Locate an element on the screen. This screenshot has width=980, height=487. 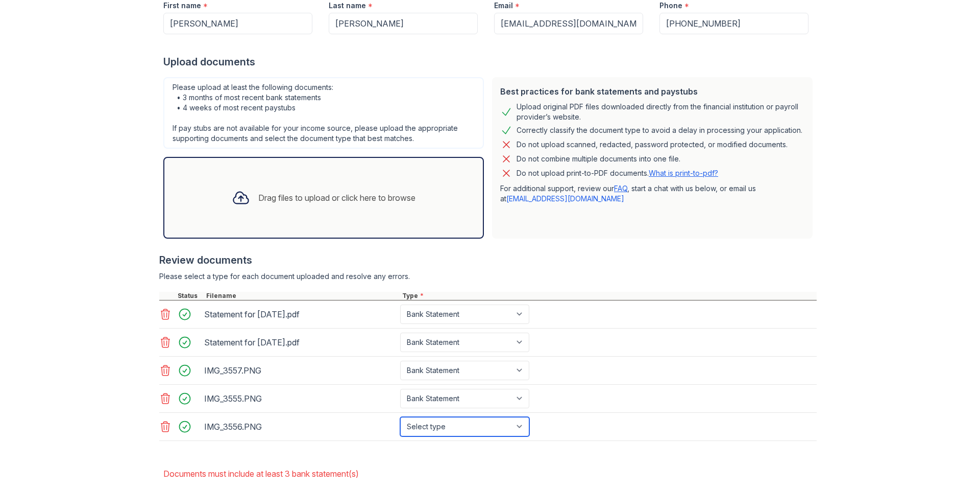
label: First name is located at coordinates (182, 6).